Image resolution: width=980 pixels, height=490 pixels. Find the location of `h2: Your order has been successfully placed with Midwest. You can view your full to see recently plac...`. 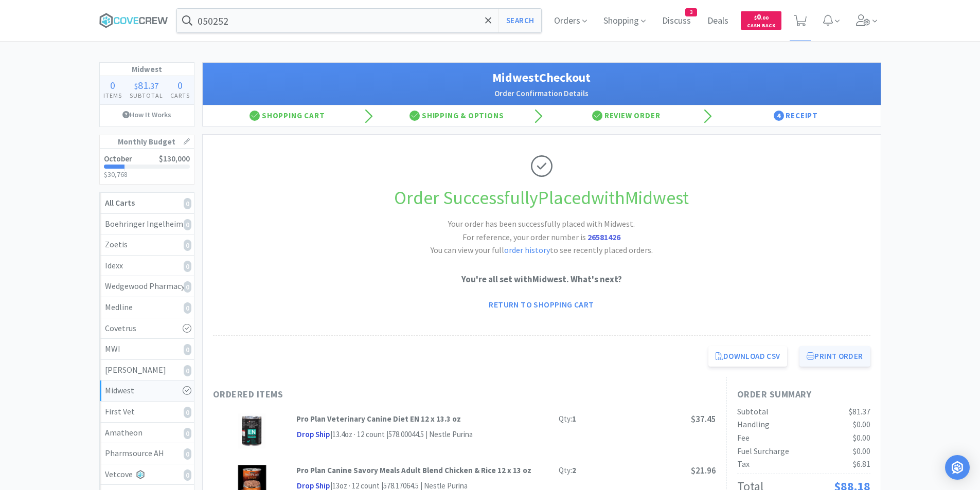

h2: Your order has been successfully placed with Midwest. You can view your full to see recently plac... is located at coordinates (542, 237).